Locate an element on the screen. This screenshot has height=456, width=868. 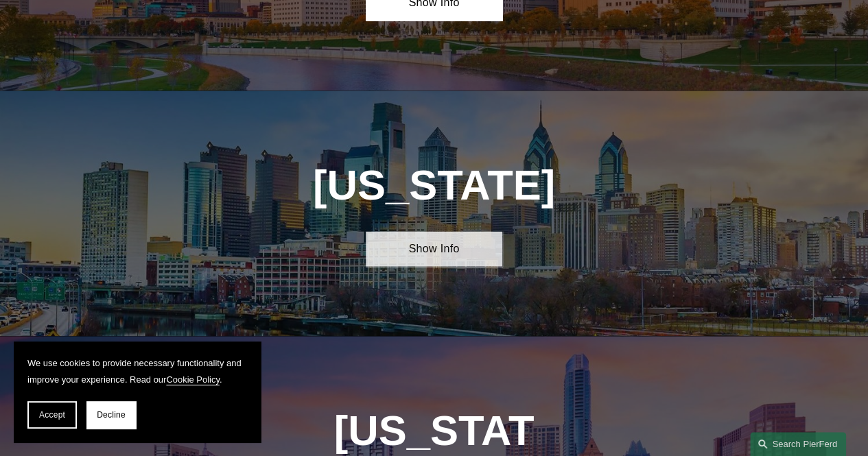
section: Cookie banner is located at coordinates (137, 392).